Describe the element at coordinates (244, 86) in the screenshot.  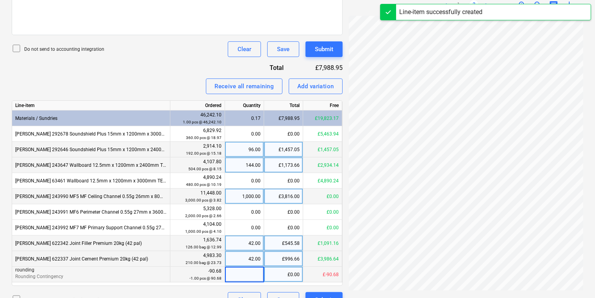
I see `button: Receive all remaining` at that location.